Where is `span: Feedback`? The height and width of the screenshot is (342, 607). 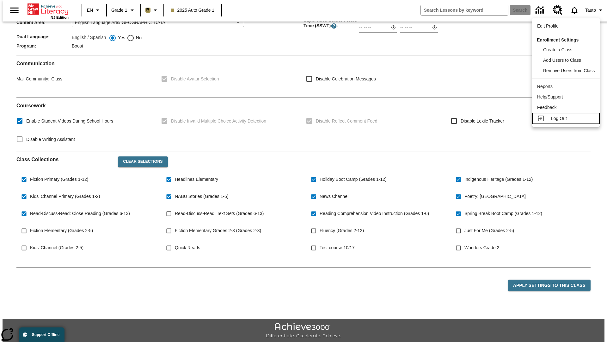 span: Feedback is located at coordinates (547, 107).